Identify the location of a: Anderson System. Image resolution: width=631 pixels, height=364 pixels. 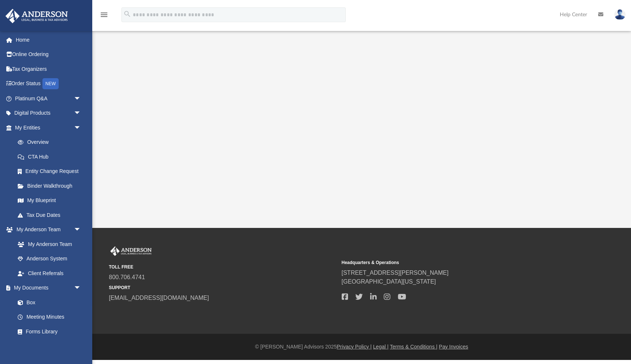
(49, 259).